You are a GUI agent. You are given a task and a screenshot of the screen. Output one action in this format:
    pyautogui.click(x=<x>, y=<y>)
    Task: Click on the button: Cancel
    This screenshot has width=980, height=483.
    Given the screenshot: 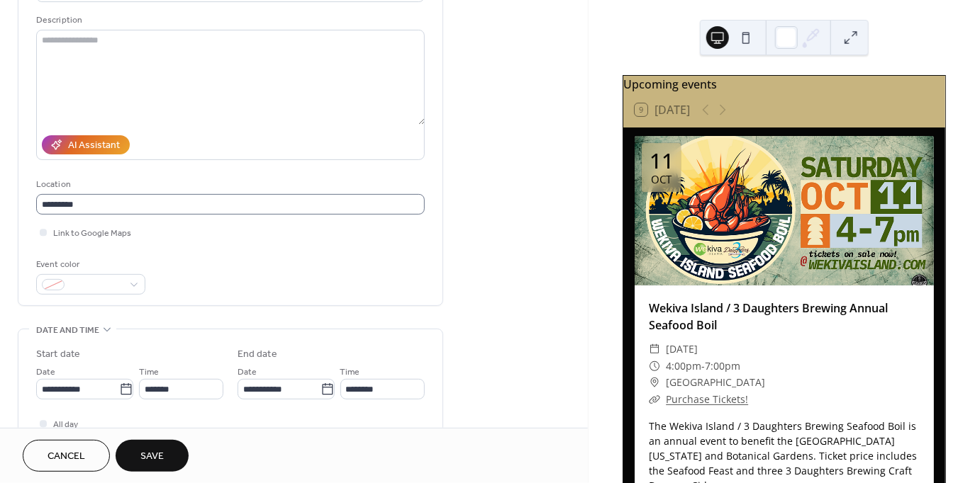 What is the action you would take?
    pyautogui.click(x=66, y=456)
    